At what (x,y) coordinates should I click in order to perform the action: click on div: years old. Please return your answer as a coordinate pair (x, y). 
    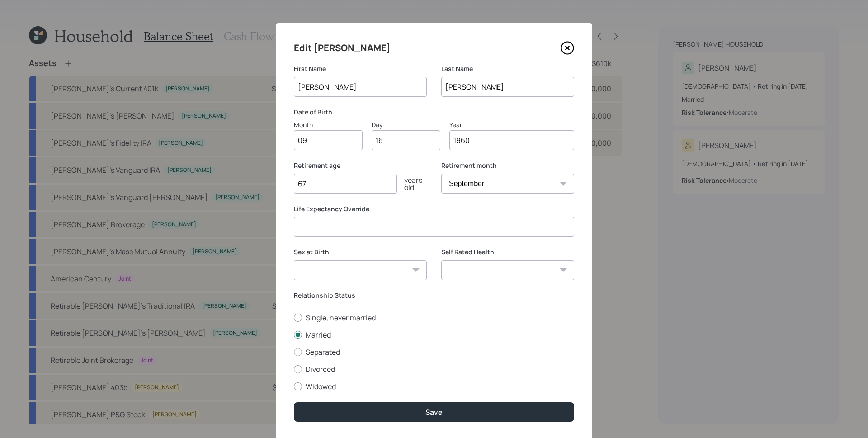
    Looking at the image, I should click on (412, 184).